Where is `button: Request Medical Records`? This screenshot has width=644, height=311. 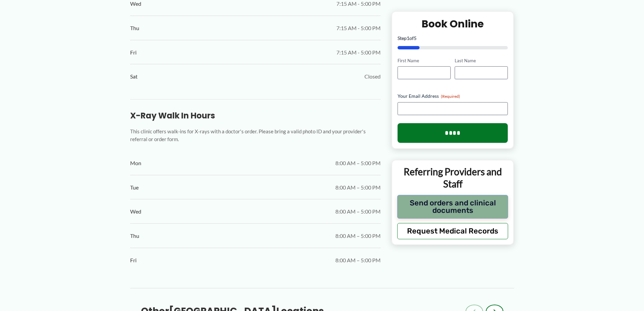 button: Request Medical Records is located at coordinates (453, 231).